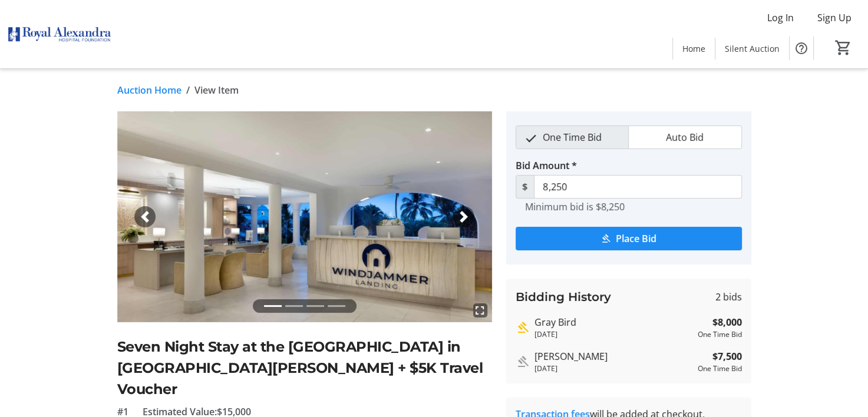 This screenshot has height=417, width=868. What do you see at coordinates (480, 310) in the screenshot?
I see `mat-icon: fullscreen` at bounding box center [480, 310].